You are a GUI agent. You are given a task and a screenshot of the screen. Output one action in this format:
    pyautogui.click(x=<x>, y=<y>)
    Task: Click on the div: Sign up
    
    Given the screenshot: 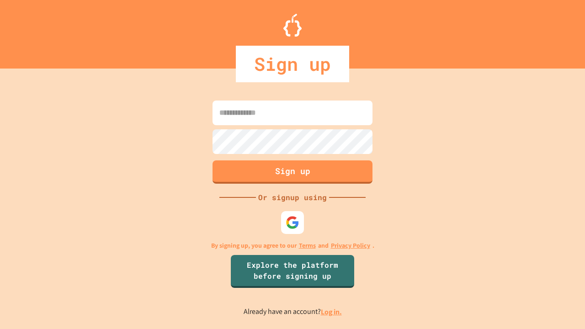 What is the action you would take?
    pyautogui.click(x=292, y=64)
    